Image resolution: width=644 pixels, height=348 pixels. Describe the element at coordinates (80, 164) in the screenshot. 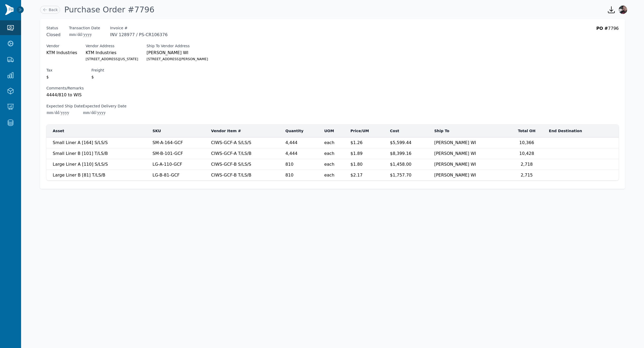

I see `span: Large Liner A [110] S/LS/S` at that location.